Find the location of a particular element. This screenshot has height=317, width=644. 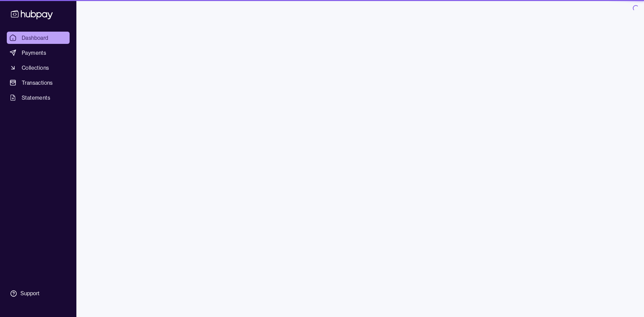

div: Support is located at coordinates (30, 294).